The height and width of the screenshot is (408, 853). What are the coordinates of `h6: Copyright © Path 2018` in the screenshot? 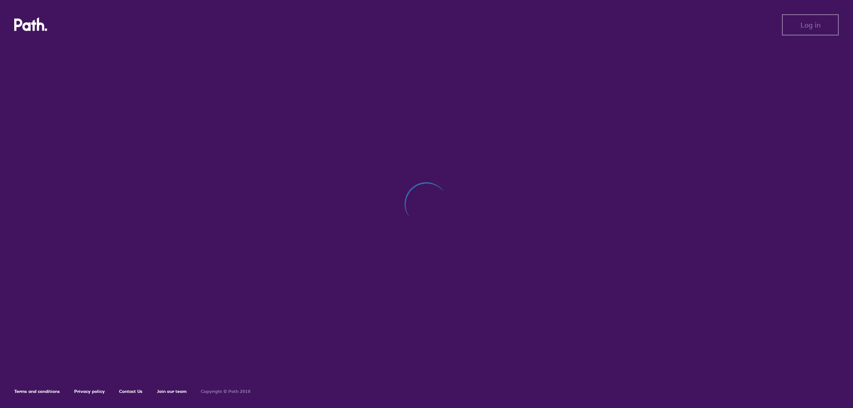 It's located at (226, 392).